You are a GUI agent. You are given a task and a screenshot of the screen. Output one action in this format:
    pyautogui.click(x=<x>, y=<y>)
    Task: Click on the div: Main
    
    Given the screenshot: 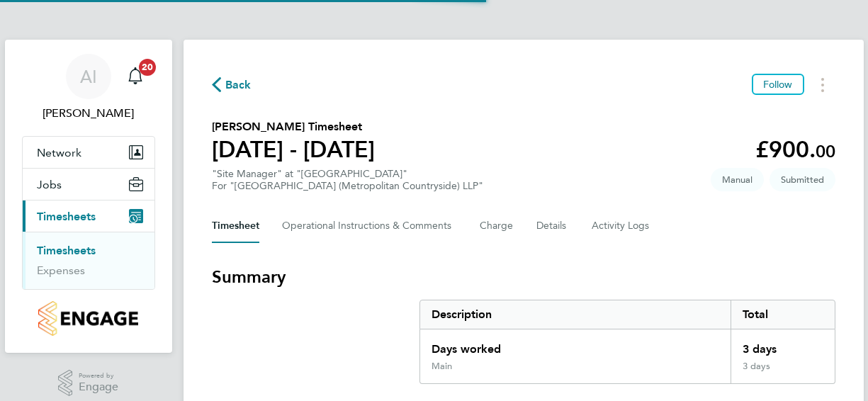 What is the action you would take?
    pyautogui.click(x=442, y=367)
    